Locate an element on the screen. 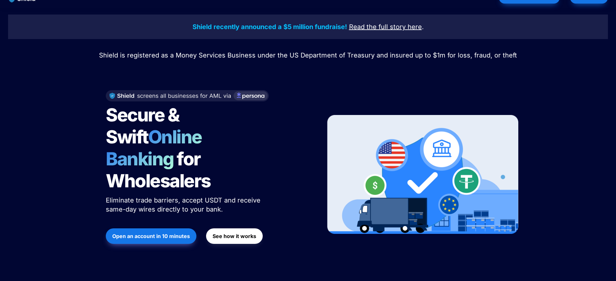 This screenshot has width=616, height=281. span: Shield is registered as a Money Services Business under the US Department of Treasury and insured... is located at coordinates (308, 55).